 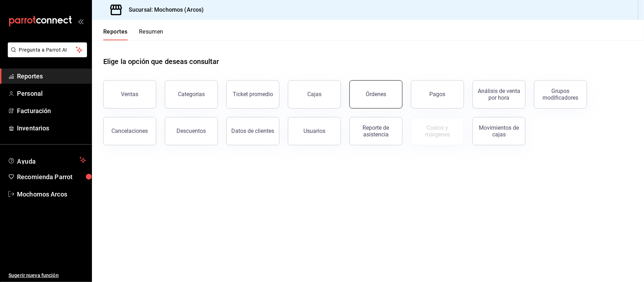 I want to click on a: Pregunta a Parrot AI, so click(x=46, y=55).